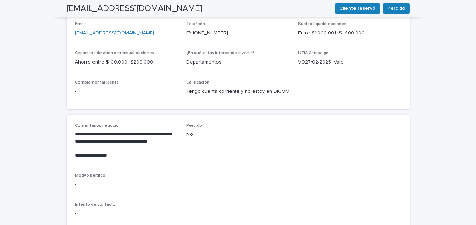  What do you see at coordinates (238, 62) in the screenshot?
I see `p: Departamentos` at bounding box center [238, 62].